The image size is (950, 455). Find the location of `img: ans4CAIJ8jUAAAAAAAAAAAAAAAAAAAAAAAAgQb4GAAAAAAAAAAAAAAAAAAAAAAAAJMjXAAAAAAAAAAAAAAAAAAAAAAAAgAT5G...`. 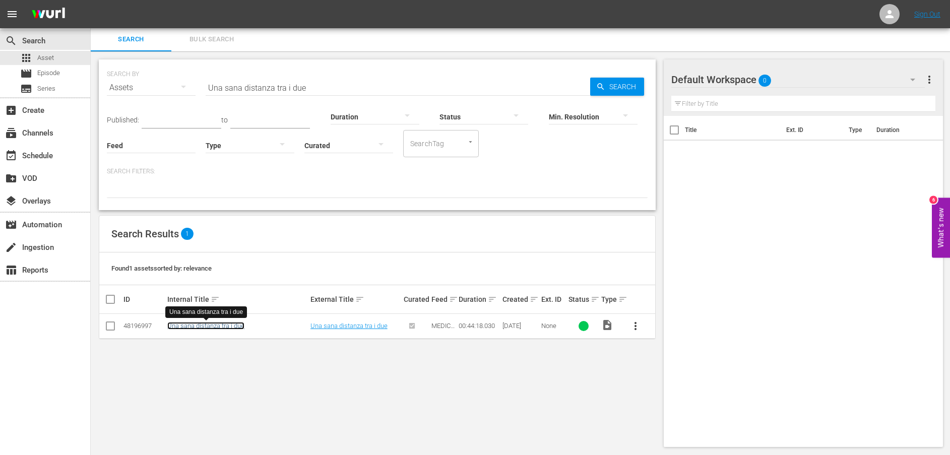

img: ans4CAIJ8jUAAAAAAAAAAAAAAAAAAAAAAAAgQb4GAAAAAAAAAAAAAAAAAAAAAAAAJMjXAAAAAAAAAAAAAAAAAAAAAAAAgAT5G... is located at coordinates (48, 14).